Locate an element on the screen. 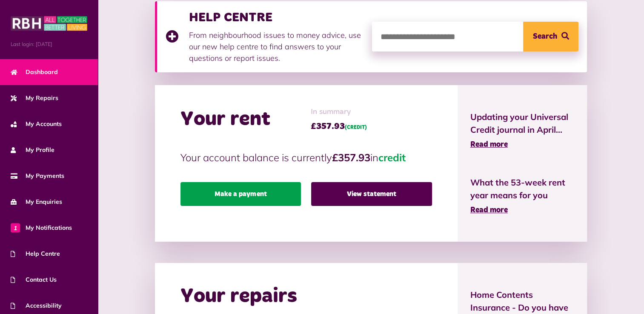 Image resolution: width=644 pixels, height=314 pixels. span: Accessibility is located at coordinates (36, 306).